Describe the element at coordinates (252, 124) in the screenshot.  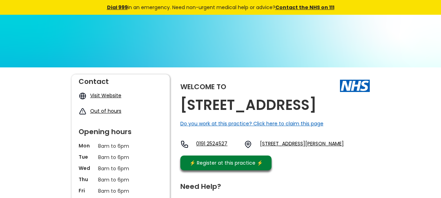
I see `a: Do you work at this practice? Click here to claim this page` at that location.